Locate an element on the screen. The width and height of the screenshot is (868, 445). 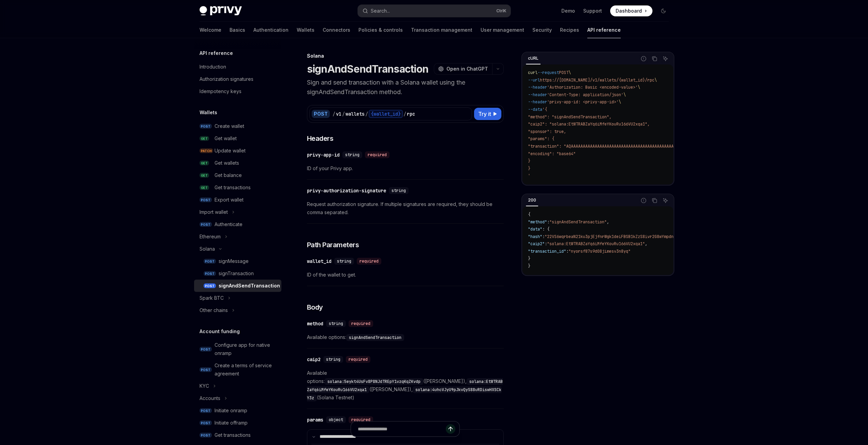
div: Initiate offramp is located at coordinates (231, 423).